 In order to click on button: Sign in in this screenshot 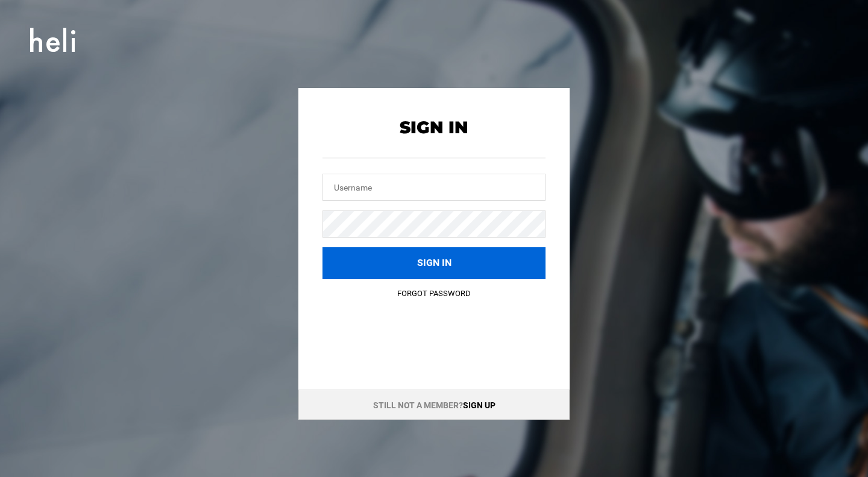, I will do `click(434, 263)`.